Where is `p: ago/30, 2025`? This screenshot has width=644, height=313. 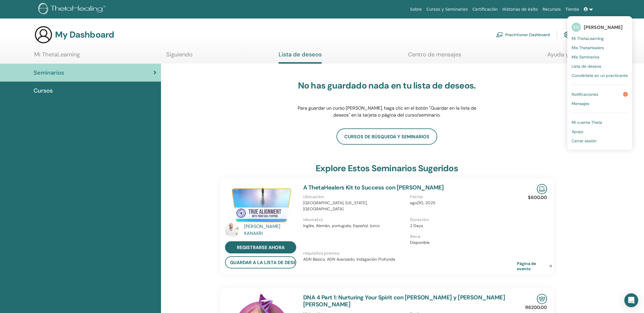
p: ago/30, 2025 is located at coordinates (461, 203).